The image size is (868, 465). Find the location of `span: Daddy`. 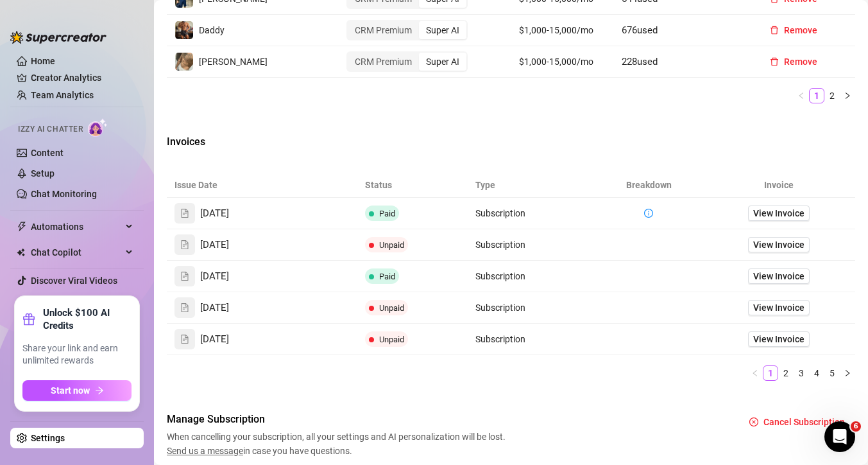

span: Daddy is located at coordinates (212, 30).